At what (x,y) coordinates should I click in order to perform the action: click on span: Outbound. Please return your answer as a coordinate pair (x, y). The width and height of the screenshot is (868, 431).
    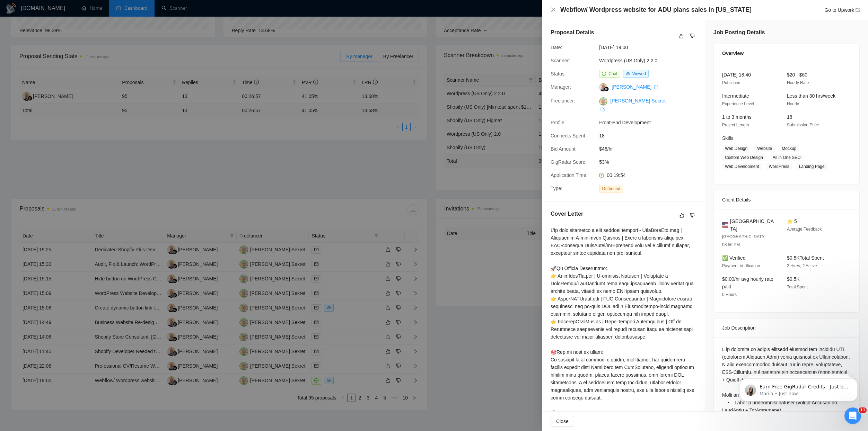
    Looking at the image, I should click on (611, 189).